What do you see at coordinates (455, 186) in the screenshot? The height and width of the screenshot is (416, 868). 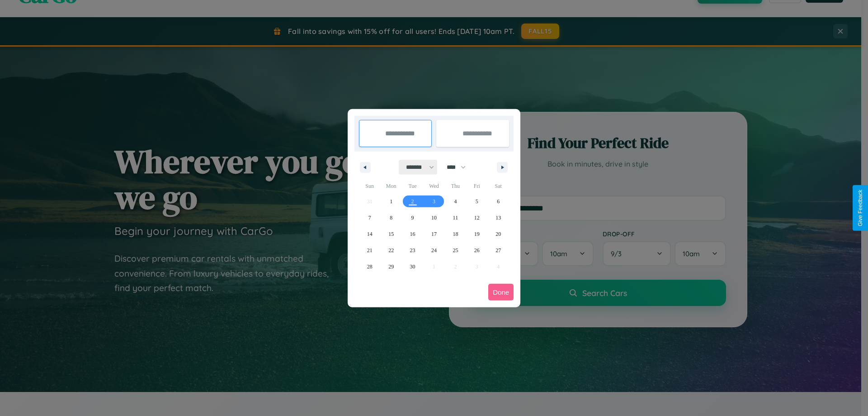 I see `span: Thu` at bounding box center [455, 186].